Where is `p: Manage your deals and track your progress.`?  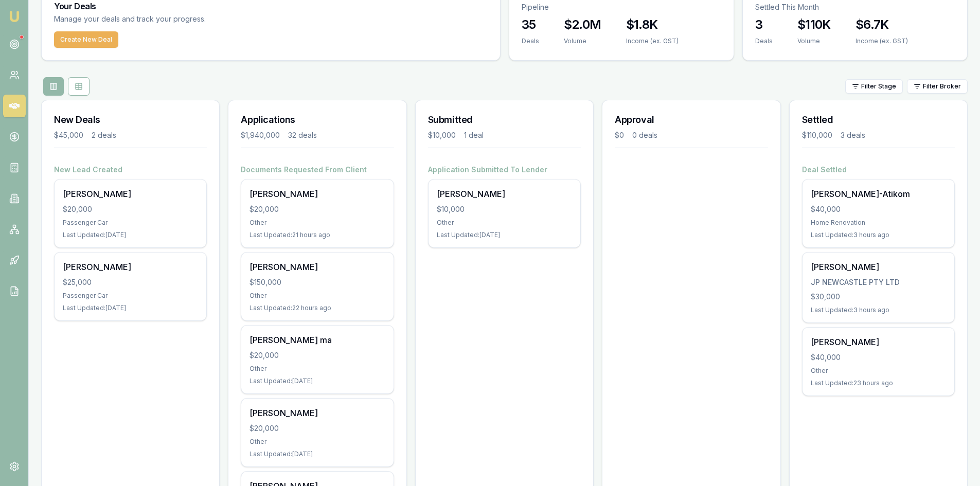 p: Manage your deals and track your progress. is located at coordinates (186, 19).